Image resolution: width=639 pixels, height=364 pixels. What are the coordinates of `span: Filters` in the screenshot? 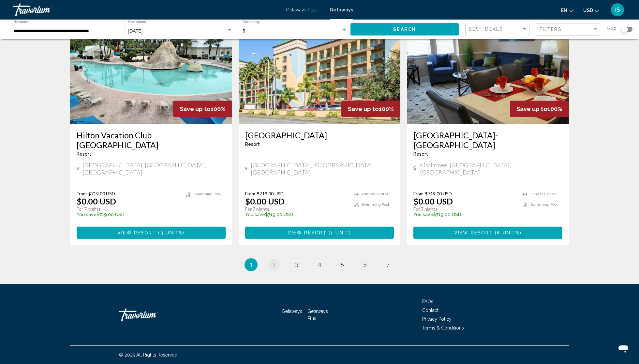 It's located at (551, 29).